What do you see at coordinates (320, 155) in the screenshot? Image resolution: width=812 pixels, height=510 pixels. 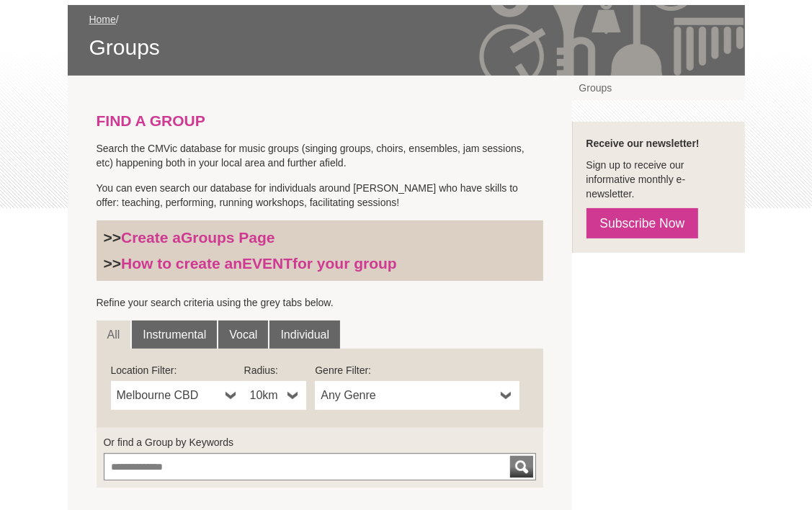 I see `p: Search the CMVic database for music groups (singing groups, choirs, ensembles, jam sessions, etc)...` at bounding box center [320, 155].